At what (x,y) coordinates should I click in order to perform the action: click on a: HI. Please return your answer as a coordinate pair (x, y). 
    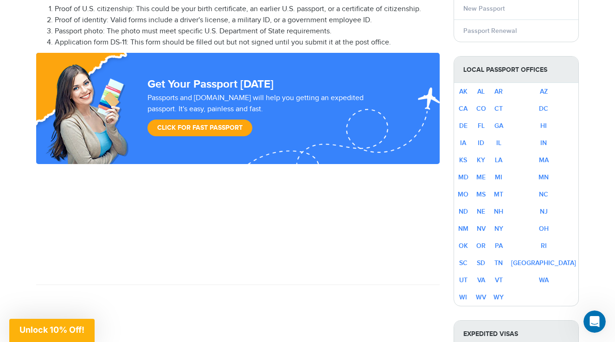
    Looking at the image, I should click on (543, 126).